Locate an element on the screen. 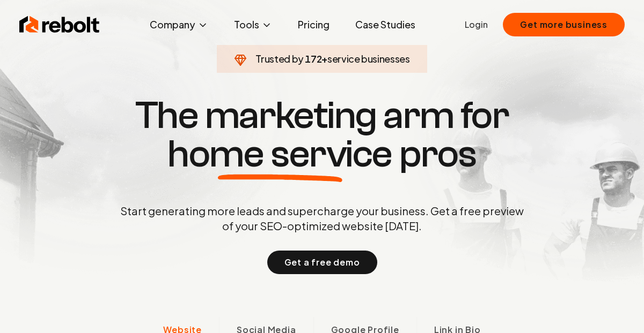  button: Get more business is located at coordinates (563, 25).